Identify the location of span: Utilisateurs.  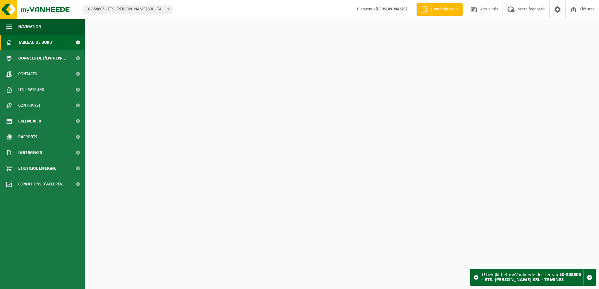
(31, 90).